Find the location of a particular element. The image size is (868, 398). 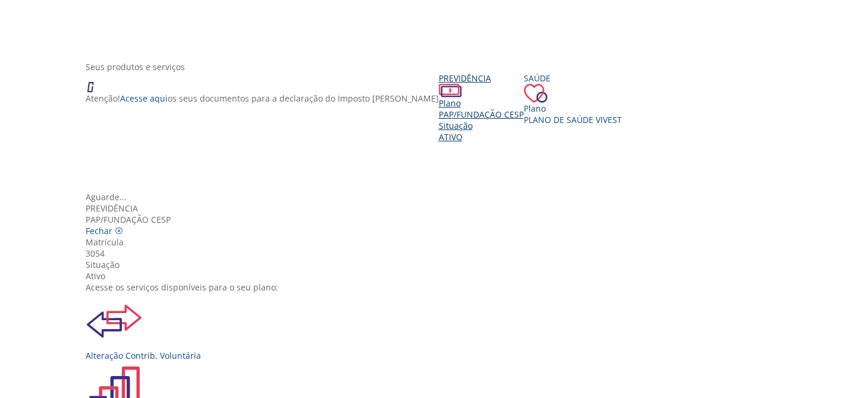

img: ContrbVoluntaria.svg is located at coordinates (114, 321).